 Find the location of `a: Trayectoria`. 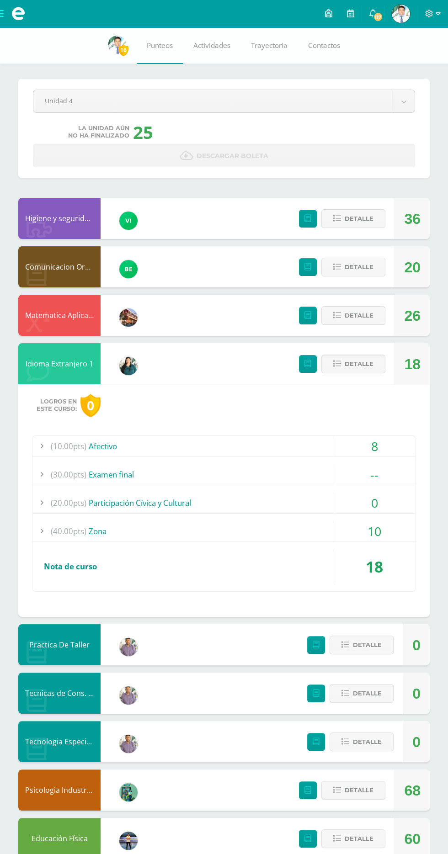

a: Trayectoria is located at coordinates (269, 46).